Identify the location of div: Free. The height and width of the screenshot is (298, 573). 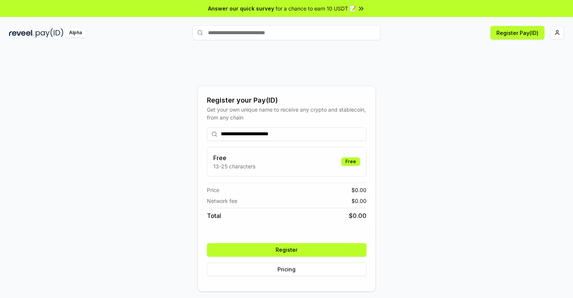
(351, 161).